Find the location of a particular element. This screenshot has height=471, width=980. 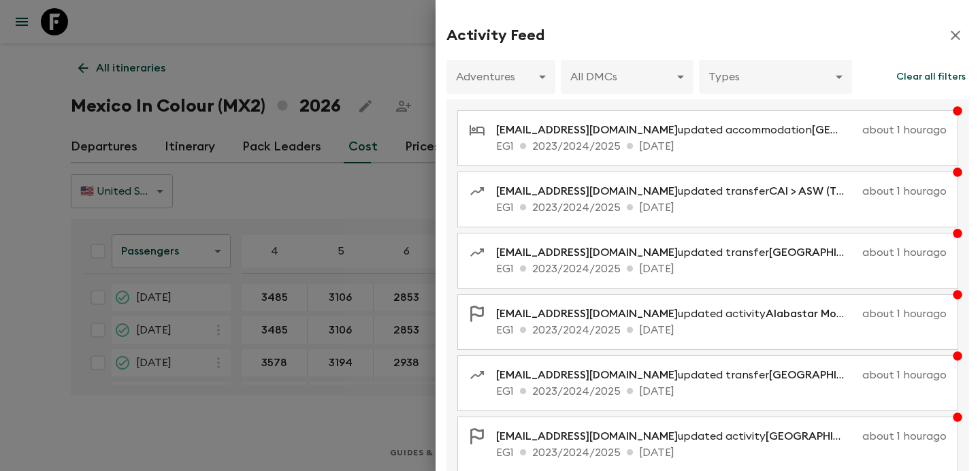

div: Adventures is located at coordinates (500, 77).